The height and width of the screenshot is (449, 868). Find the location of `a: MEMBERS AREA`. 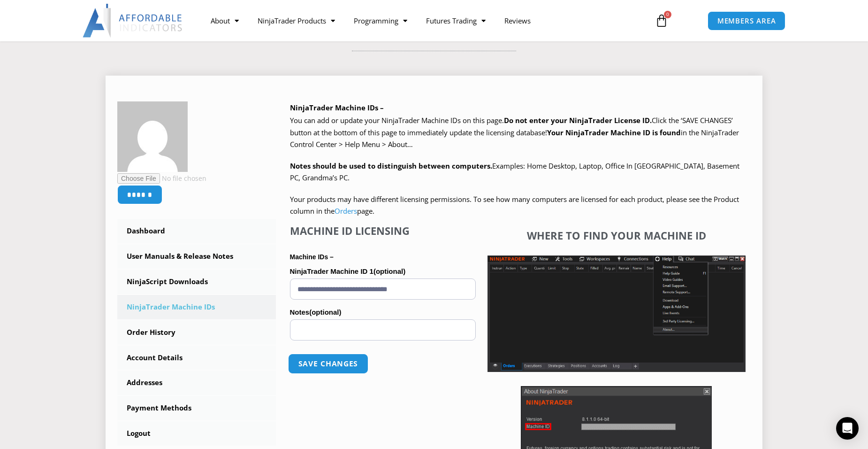

a: MEMBERS AREA is located at coordinates (746, 21).